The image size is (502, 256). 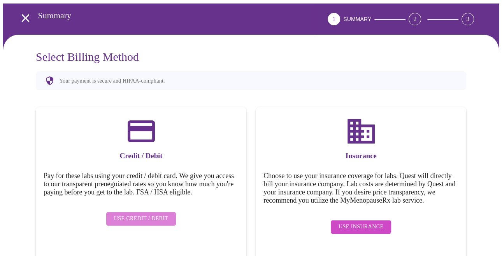 What do you see at coordinates (361, 188) in the screenshot?
I see `h5: Choose to use your insurance coverage for labs. Quest will directly bill your insurance company. ...` at bounding box center [361, 188].